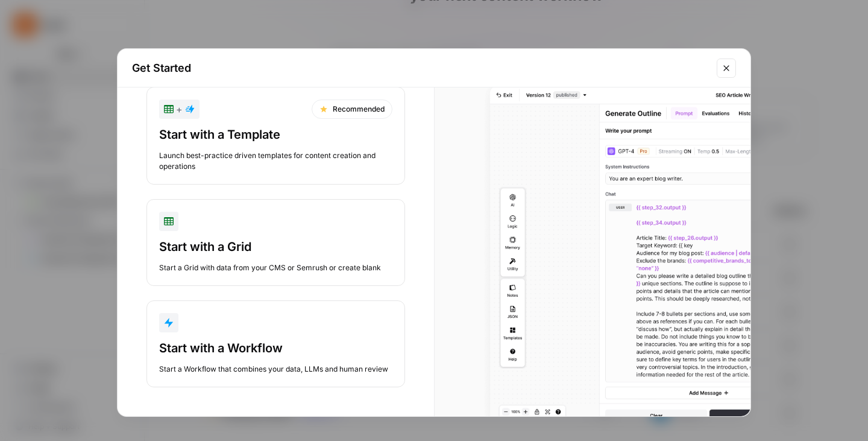 This screenshot has height=441, width=868. I want to click on h2: Get Started, so click(421, 68).